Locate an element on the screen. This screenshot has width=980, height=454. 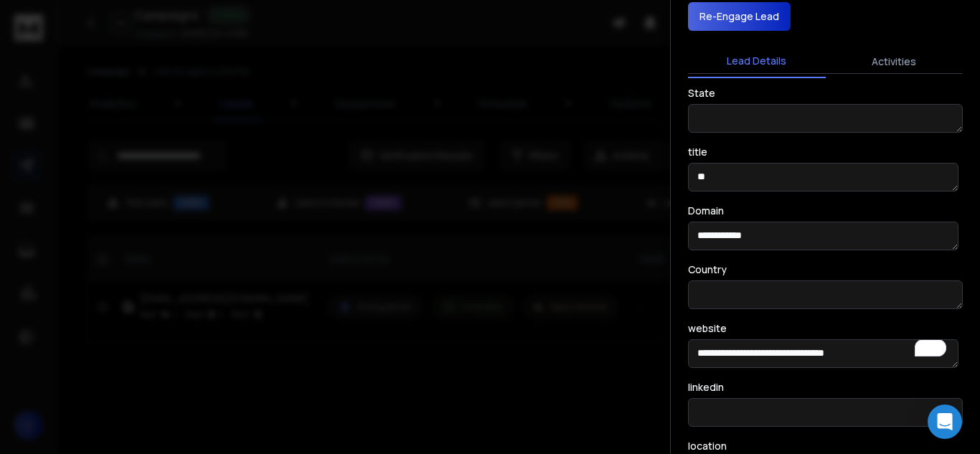
div: Open Intercom Messenger is located at coordinates (944, 422).